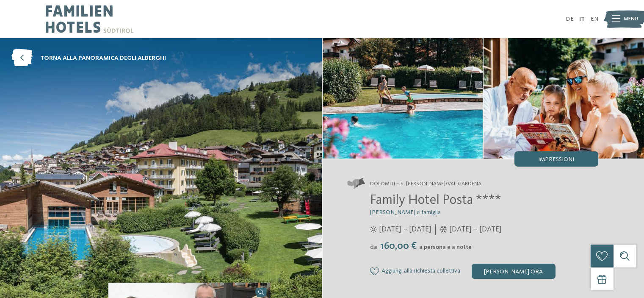 This screenshot has height=298, width=644. Describe the element at coordinates (569, 19) in the screenshot. I see `a: DE` at that location.